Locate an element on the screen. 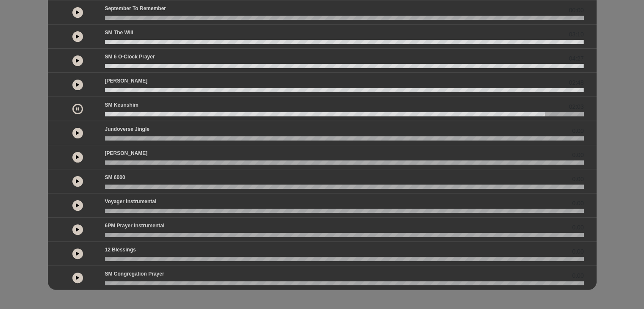 This screenshot has height=309, width=644. p: SM Congregation Prayer is located at coordinates (337, 274).